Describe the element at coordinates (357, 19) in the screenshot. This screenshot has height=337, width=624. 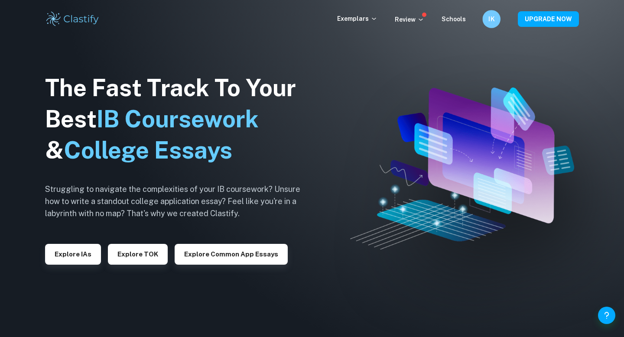
I see `p: Exemplars` at that location.